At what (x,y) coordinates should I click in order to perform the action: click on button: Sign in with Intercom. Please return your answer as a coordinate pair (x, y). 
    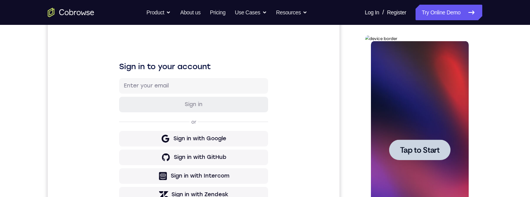
    Looking at the image, I should click on (146, 168).